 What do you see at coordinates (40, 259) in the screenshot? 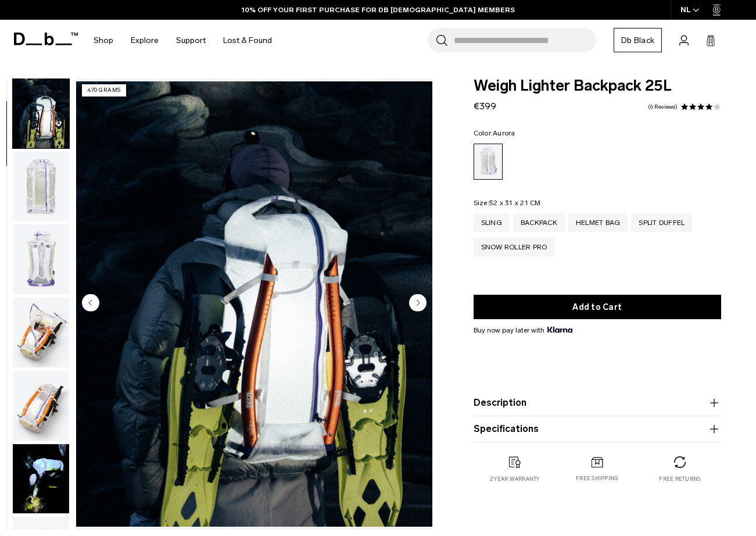
I see `button: Weigh_Lighter_Backpack_25L_3.png` at bounding box center [40, 259].